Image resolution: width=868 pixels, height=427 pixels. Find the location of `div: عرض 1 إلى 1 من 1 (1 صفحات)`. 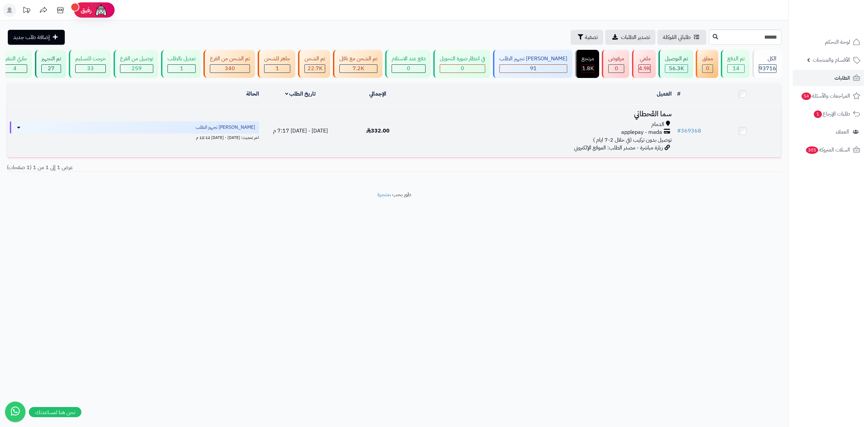

div: عرض 1 إلى 1 من 1 (1 صفحات) is located at coordinates (198, 167).